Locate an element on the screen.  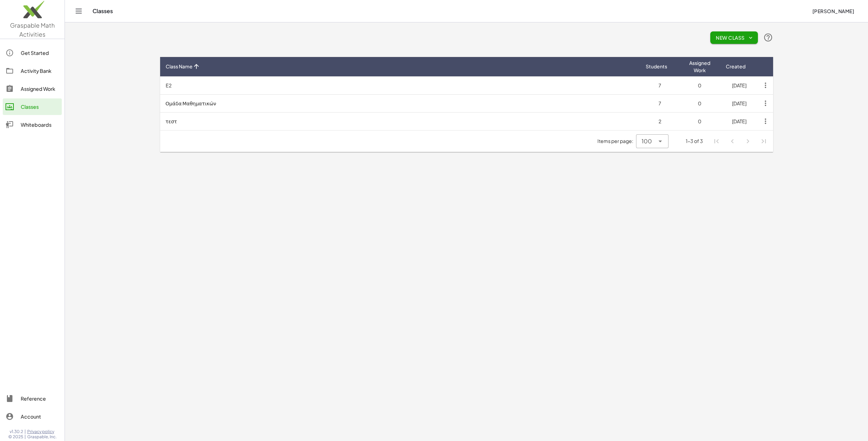
div: Assigned Work is located at coordinates (40, 89).